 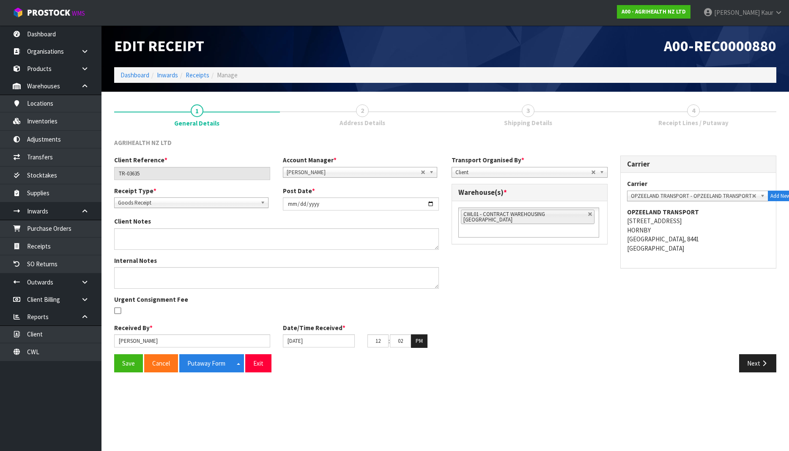 What do you see at coordinates (767, 12) in the screenshot?
I see `span: Kaur` at bounding box center [767, 12].